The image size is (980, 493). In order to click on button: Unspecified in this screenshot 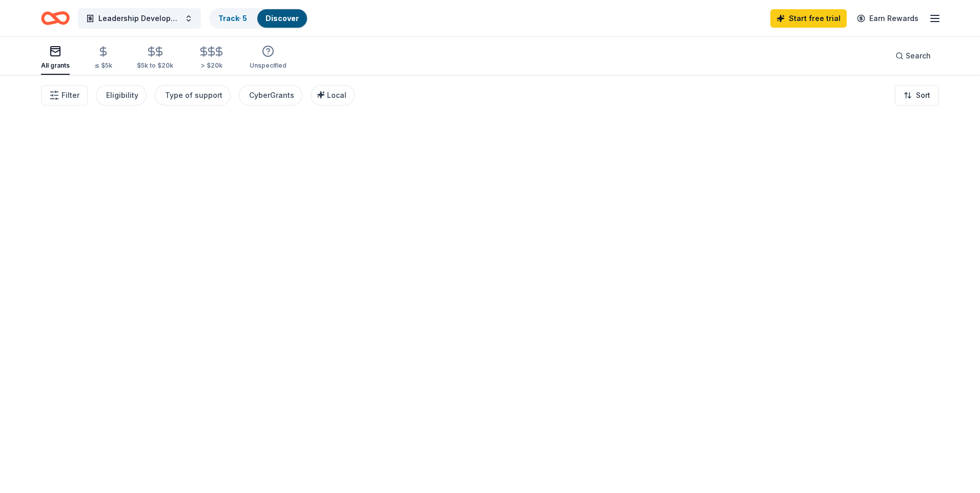, I will do `click(268, 58)`.